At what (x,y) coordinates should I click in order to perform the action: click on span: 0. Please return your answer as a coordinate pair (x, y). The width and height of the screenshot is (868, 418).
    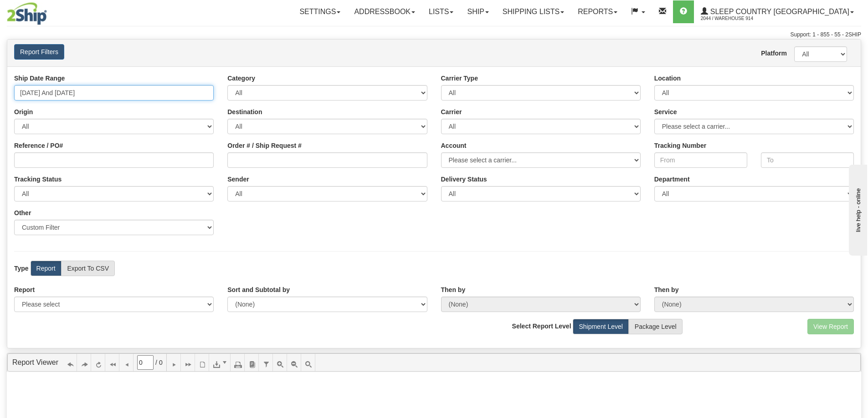
    Looking at the image, I should click on (161, 363).